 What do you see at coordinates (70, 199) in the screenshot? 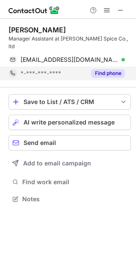
I see `button: Notes` at bounding box center [70, 199].